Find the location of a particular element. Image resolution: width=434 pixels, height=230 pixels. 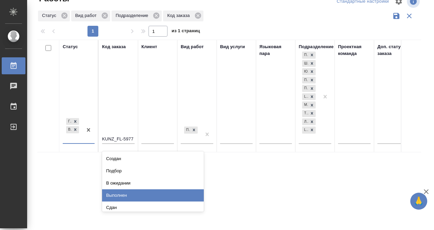

div: Языковая пара is located at coordinates (276, 50).